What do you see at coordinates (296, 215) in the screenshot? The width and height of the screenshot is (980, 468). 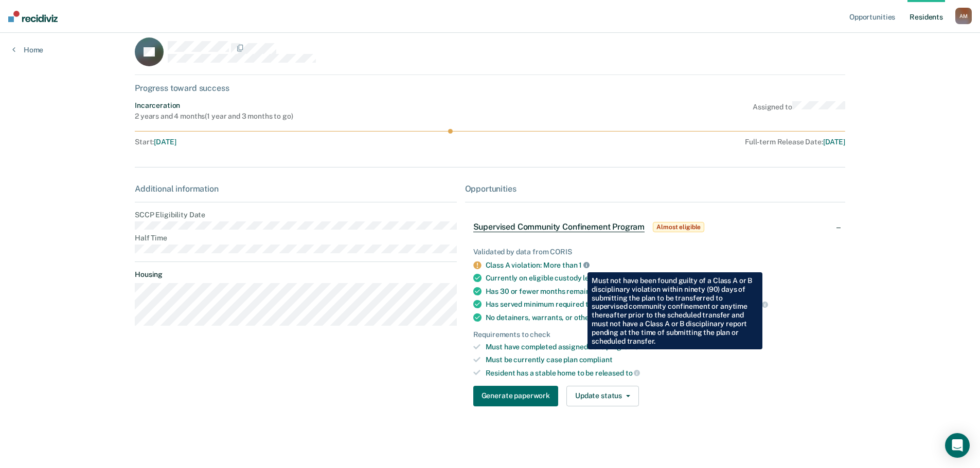 I see `dt: SCCP Eligibility Date` at bounding box center [296, 215].